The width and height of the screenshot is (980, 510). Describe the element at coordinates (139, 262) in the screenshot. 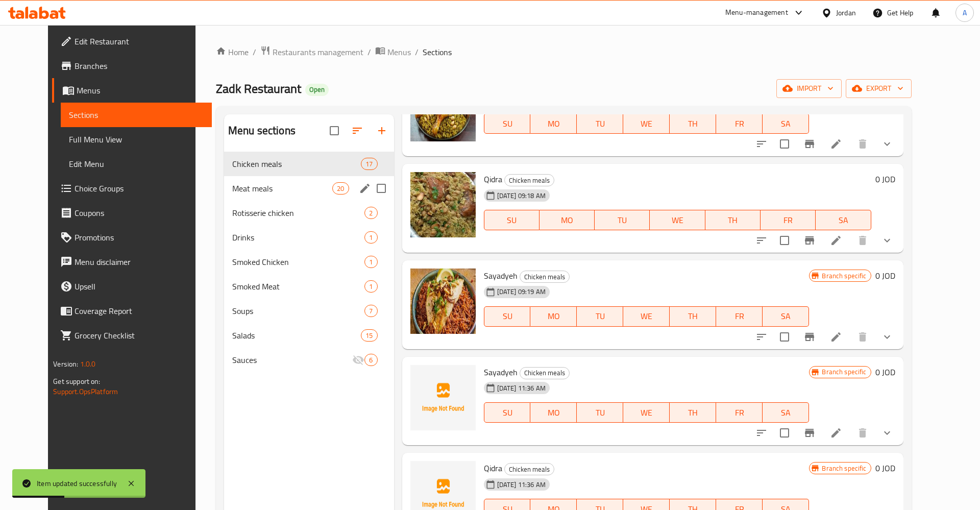

I see `span: Menu disclaimer` at that location.